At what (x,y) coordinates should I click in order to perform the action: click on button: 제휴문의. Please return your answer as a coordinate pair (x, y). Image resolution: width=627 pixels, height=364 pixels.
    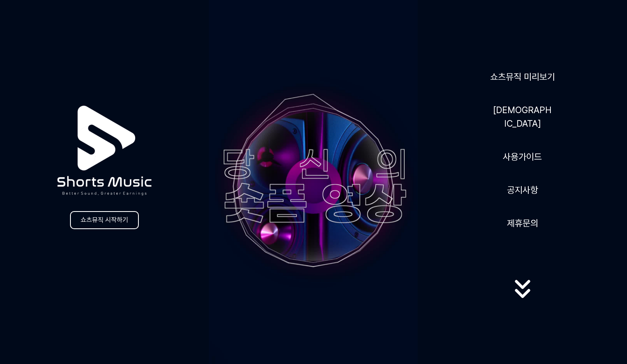
    Looking at the image, I should click on (523, 223).